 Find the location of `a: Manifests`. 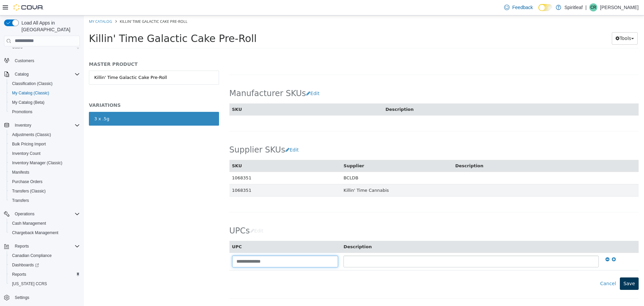

a: Manifests is located at coordinates (20, 172).